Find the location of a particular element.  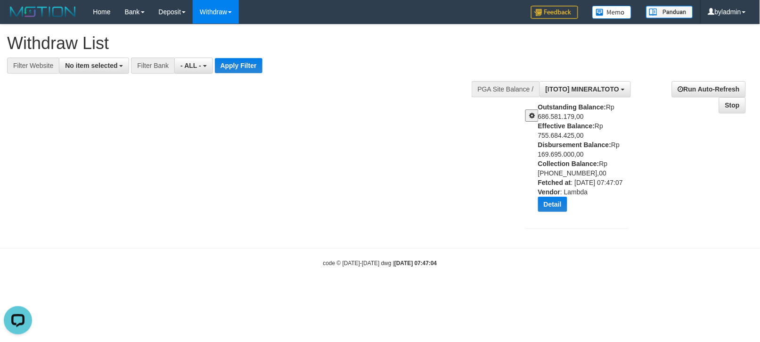

div: PGA Site Balance / is located at coordinates (506, 89).